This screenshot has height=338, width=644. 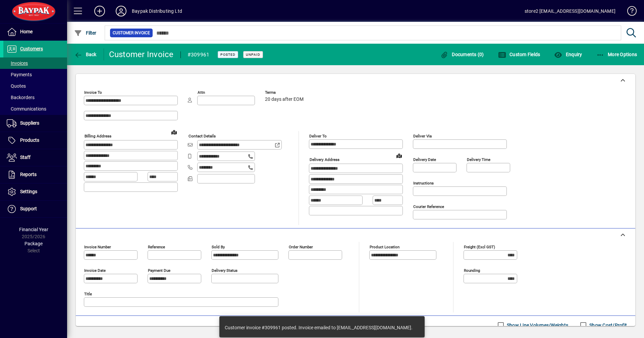 I want to click on button: Filter, so click(x=85, y=33).